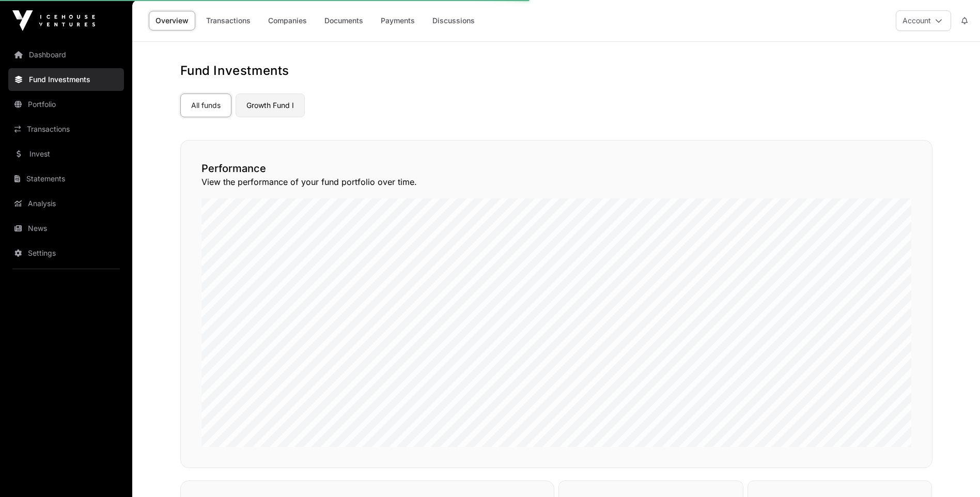 This screenshot has width=980, height=497. I want to click on a: Settings, so click(66, 253).